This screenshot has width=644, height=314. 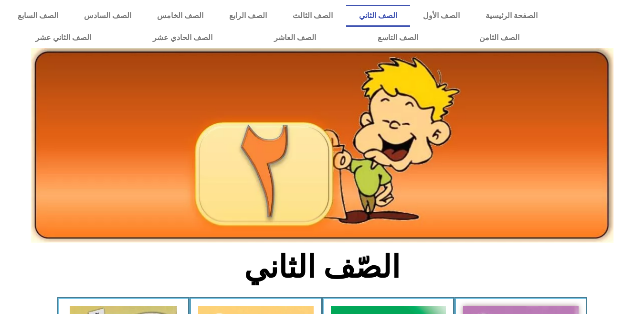 I want to click on a: الصف الثامن, so click(x=499, y=37).